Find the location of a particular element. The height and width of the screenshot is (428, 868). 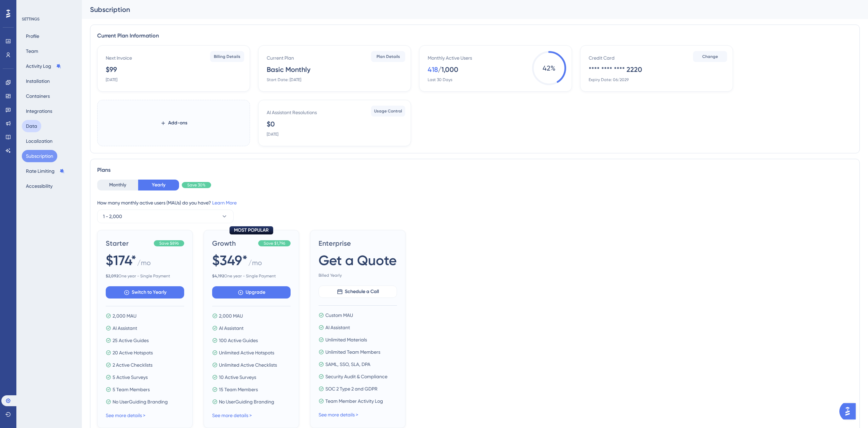

span: Get a Quote is located at coordinates (357, 261).